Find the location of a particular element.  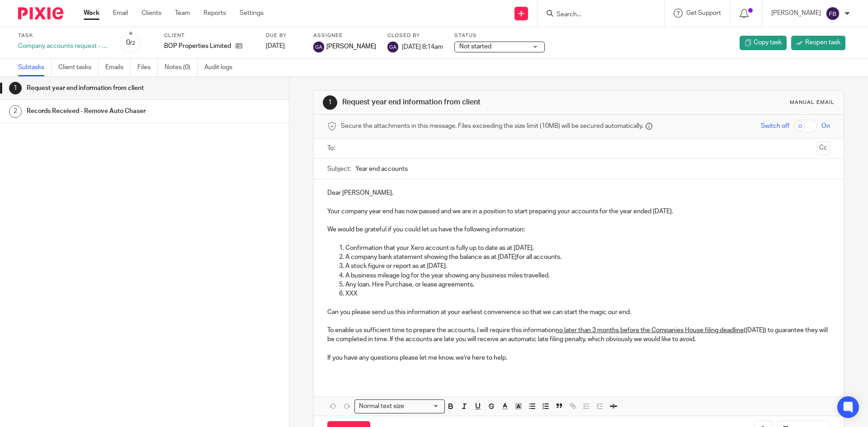

a: Settings is located at coordinates (251, 13).